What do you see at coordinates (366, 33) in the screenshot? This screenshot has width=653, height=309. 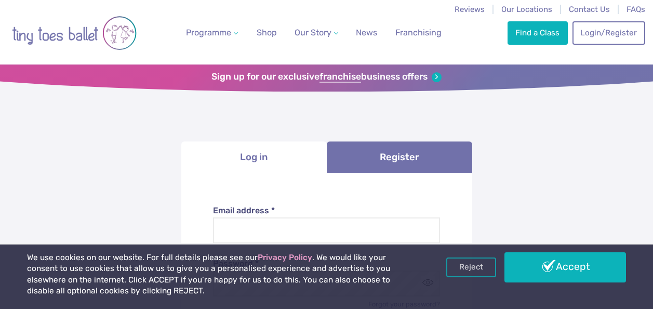 I see `a: News` at bounding box center [366, 33].